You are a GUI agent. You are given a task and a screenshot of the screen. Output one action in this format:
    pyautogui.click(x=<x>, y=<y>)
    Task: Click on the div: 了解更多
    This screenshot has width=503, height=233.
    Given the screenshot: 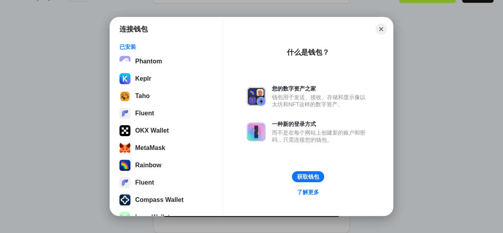 What is the action you would take?
    pyautogui.click(x=308, y=192)
    